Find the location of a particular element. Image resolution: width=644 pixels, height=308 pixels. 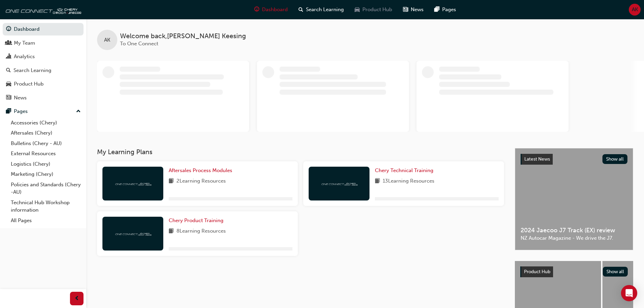

span: Dashboard is located at coordinates (275, 10).